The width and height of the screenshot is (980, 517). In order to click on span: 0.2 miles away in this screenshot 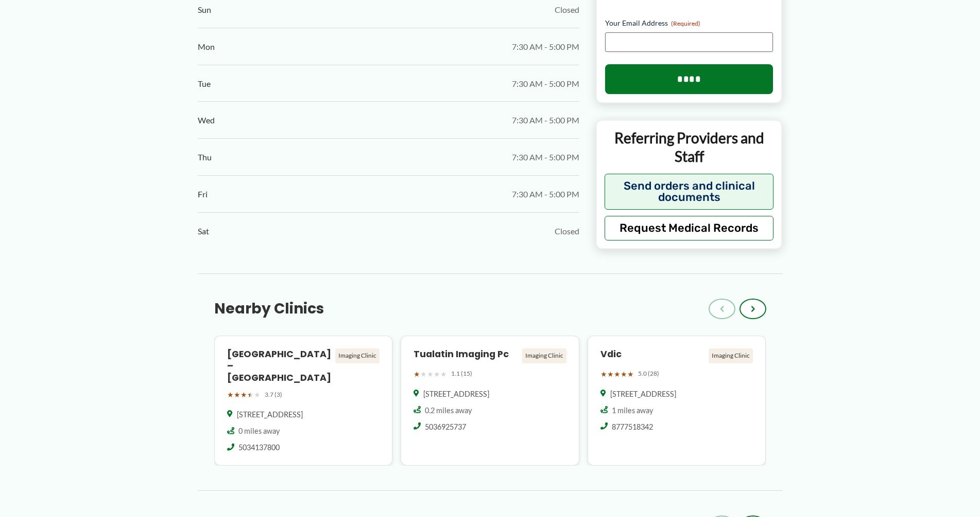, I will do `click(448, 411)`.